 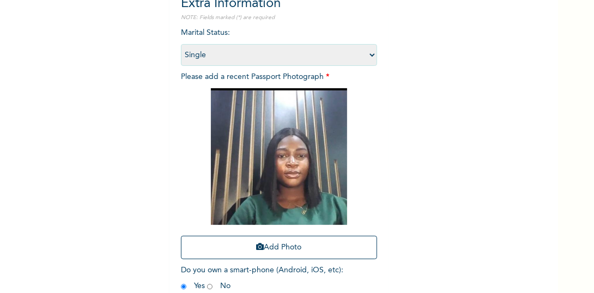 What do you see at coordinates (262, 278) in the screenshot?
I see `span: Do you own a smart-phone (Android, iOS, etc) : Yes No` at bounding box center [262, 278].